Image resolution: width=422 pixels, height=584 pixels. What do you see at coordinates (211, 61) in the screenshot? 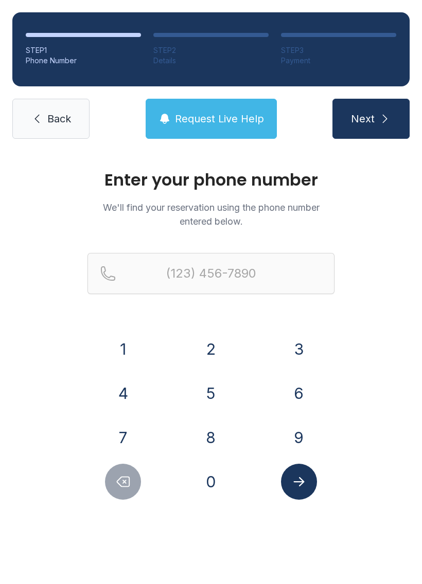
I see `div: Details` at bounding box center [211, 61].